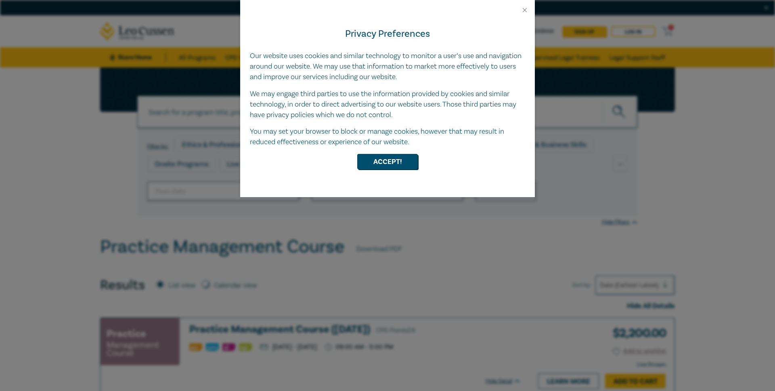  I want to click on p: We may engage third parties to use the information provided by cookies and similar technology, in..., so click(388, 105).